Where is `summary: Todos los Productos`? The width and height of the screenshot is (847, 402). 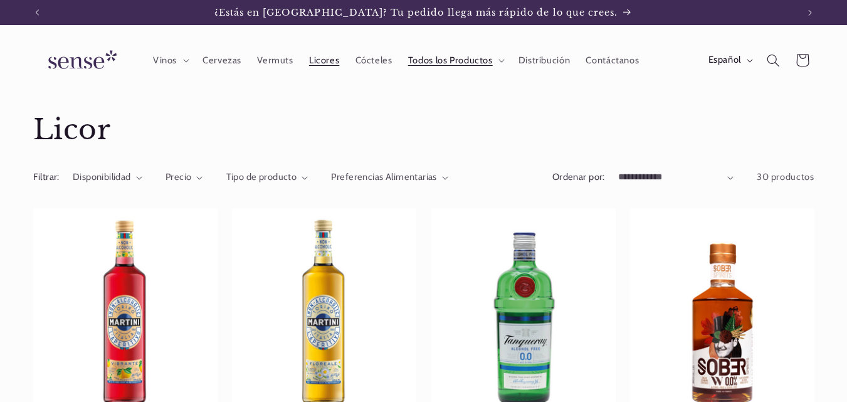
summary: Todos los Productos is located at coordinates (455, 60).